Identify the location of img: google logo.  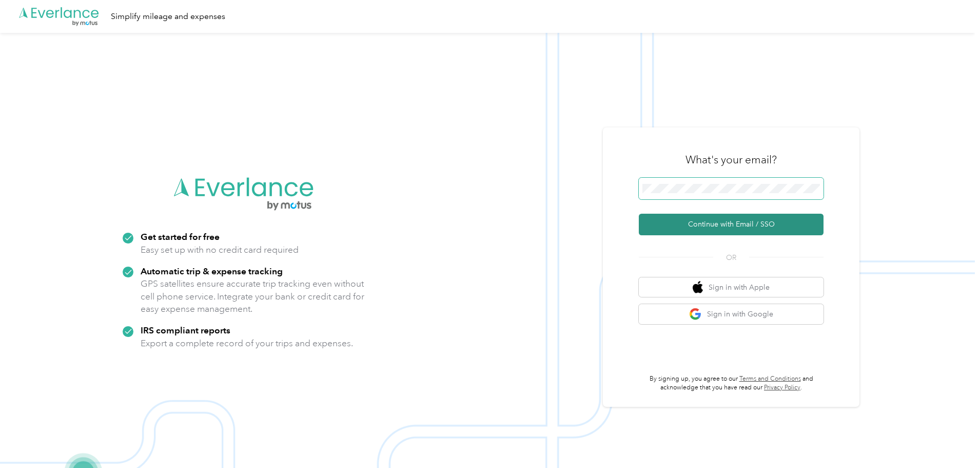
(695, 314).